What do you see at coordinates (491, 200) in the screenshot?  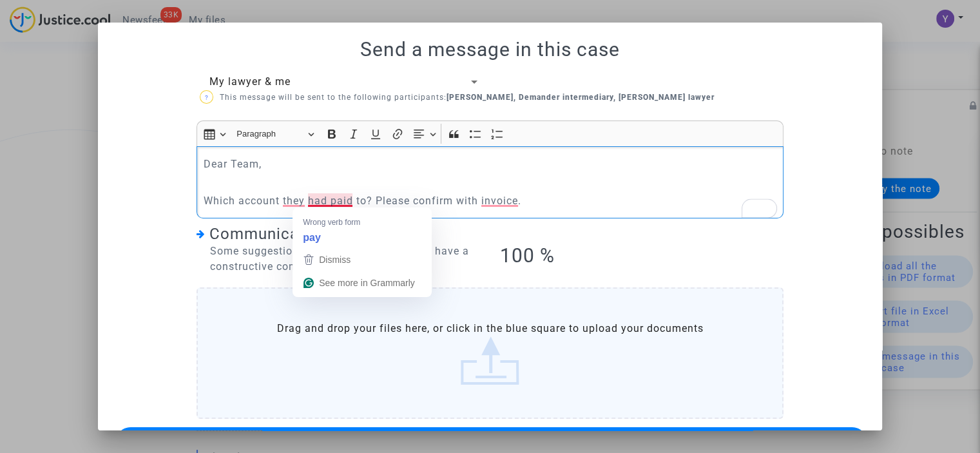 I see `p: Which account they had paid to? Please confirm with invoice.` at bounding box center [491, 200].